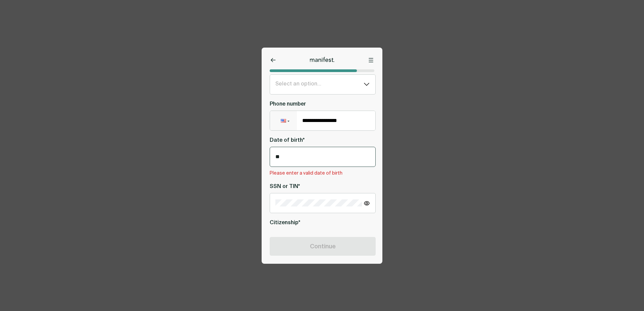  I want to click on label: Citizenship*, so click(323, 223).